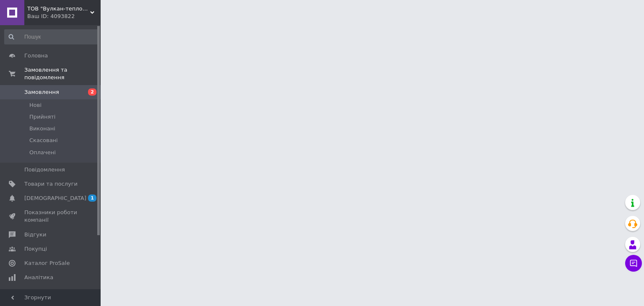  I want to click on span: Управління сайтом, so click(51, 295).